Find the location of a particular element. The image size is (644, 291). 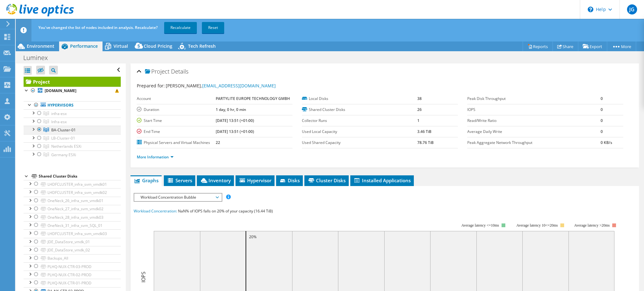

a: More Information is located at coordinates (155, 157).